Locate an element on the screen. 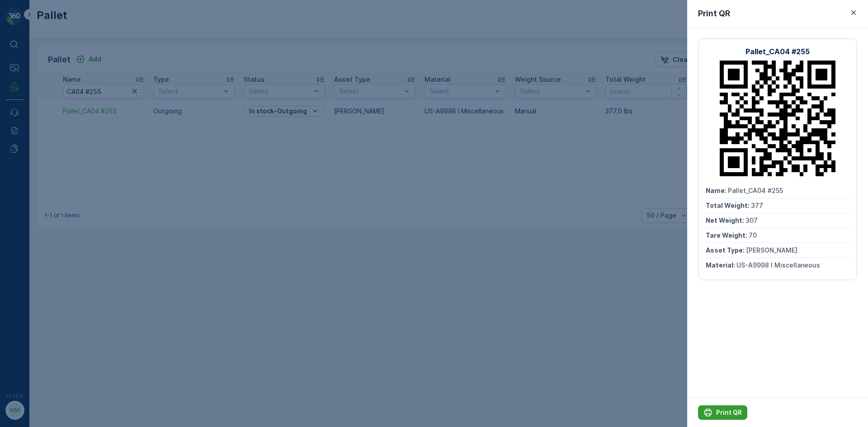 This screenshot has width=868, height=427. button: Print QR is located at coordinates (722, 413).